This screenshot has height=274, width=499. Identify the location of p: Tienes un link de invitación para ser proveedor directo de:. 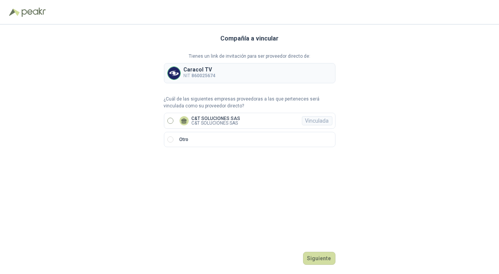
(250, 56).